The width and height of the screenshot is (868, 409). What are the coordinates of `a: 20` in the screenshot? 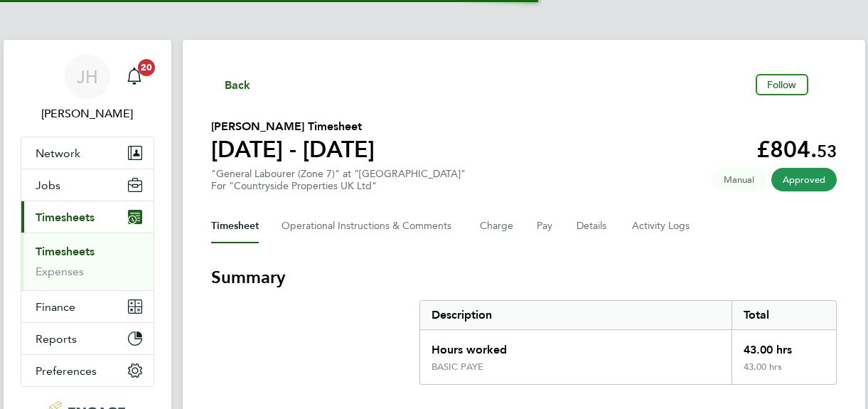 It's located at (134, 77).